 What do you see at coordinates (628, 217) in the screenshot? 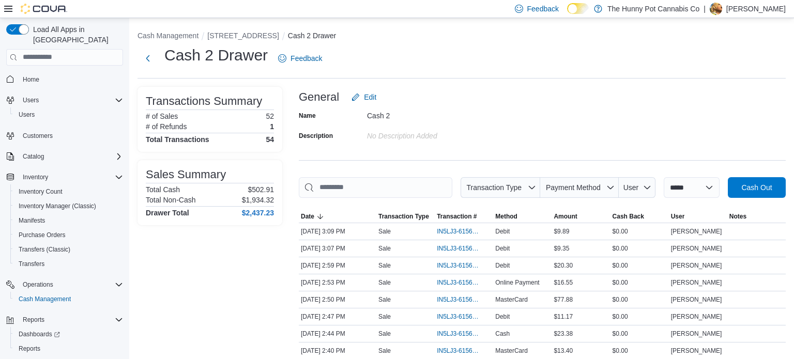
I see `span: Cash Back` at bounding box center [628, 217].